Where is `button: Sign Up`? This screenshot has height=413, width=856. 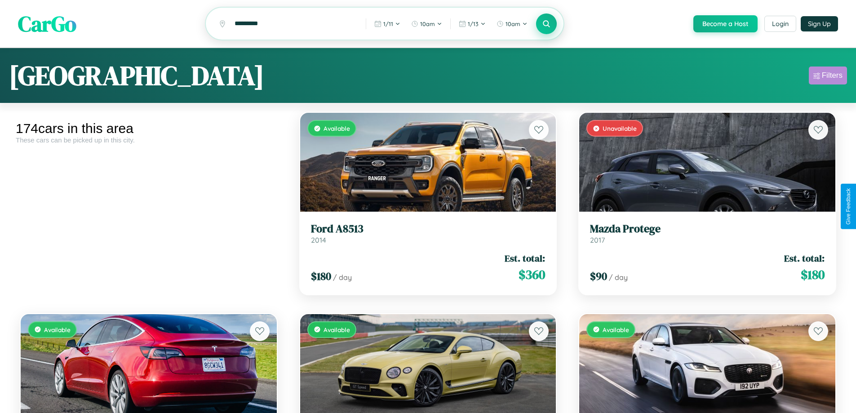
button: Sign Up is located at coordinates (819, 24).